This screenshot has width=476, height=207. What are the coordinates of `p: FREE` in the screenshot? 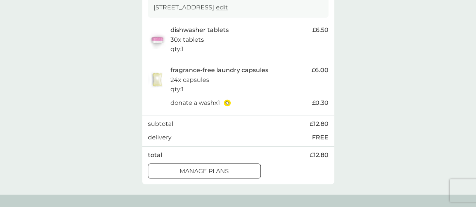 It's located at (320, 138).